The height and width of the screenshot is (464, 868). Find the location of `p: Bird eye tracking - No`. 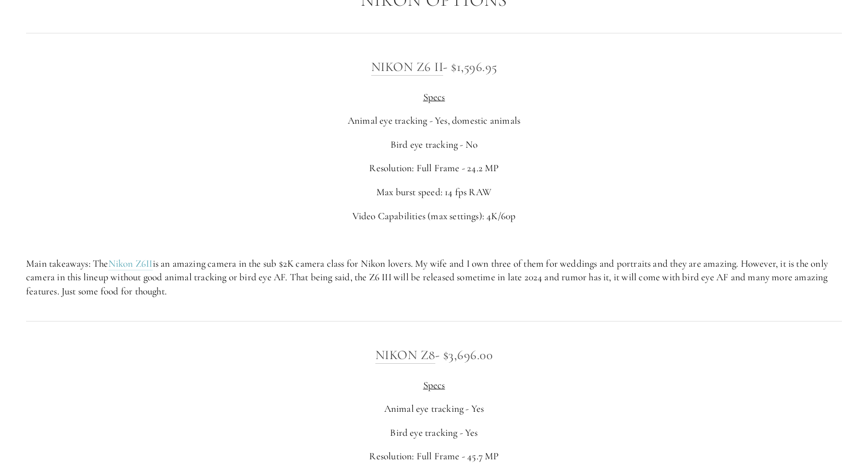

p: Bird eye tracking - No is located at coordinates (434, 145).